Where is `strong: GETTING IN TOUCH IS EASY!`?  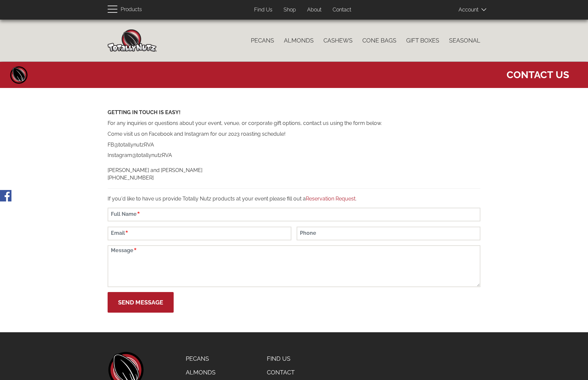
strong: GETTING IN TOUCH IS EASY! is located at coordinates (144, 112).